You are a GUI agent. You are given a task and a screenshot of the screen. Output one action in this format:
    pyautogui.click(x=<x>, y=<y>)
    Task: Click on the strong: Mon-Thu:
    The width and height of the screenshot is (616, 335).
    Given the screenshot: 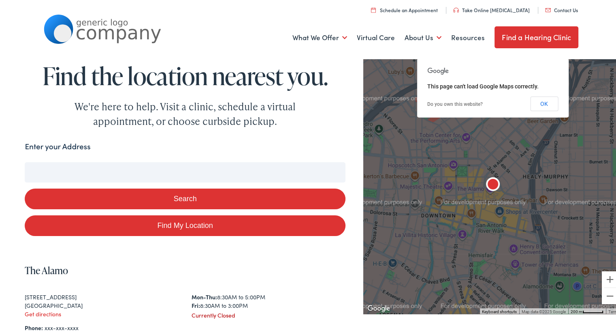 What is the action you would take?
    pyautogui.click(x=204, y=295)
    